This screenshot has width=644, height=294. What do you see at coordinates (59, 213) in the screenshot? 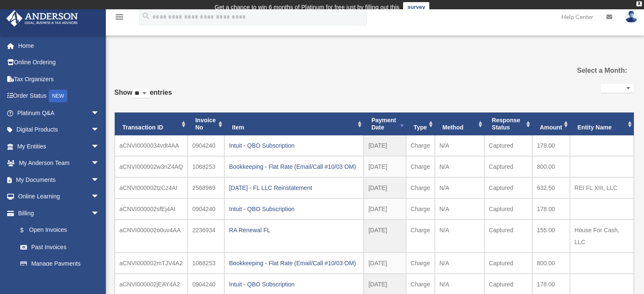
I see `a: Billingarrow_drop_down` at bounding box center [59, 213].